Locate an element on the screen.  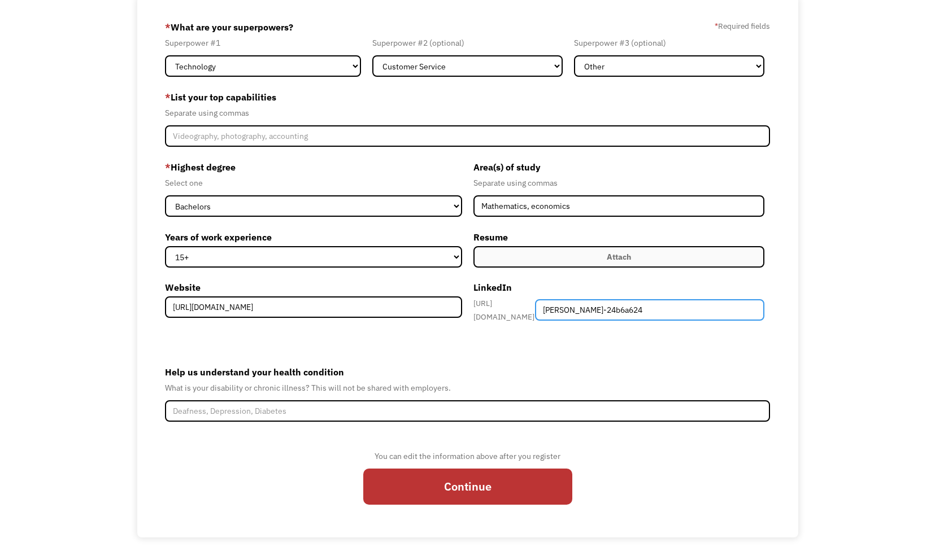
div: Superpower #1 is located at coordinates (263, 43).